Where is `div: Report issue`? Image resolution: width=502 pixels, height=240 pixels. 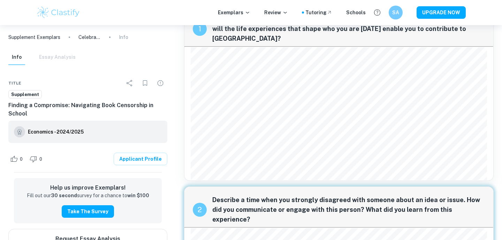 div: Report issue is located at coordinates (160, 83).